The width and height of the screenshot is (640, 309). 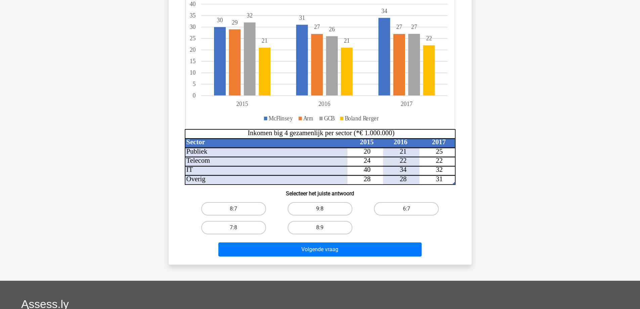 I want to click on label: 7:8, so click(x=233, y=227).